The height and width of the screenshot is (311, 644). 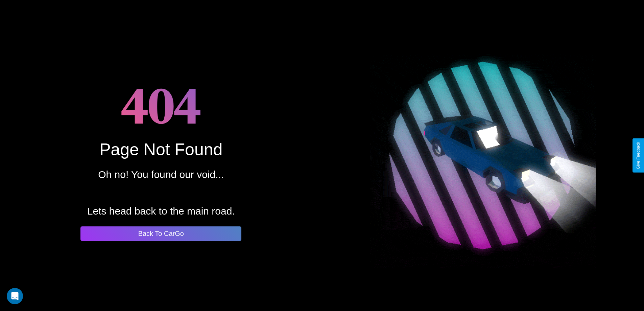 I want to click on button: Back To CarGo, so click(x=161, y=234).